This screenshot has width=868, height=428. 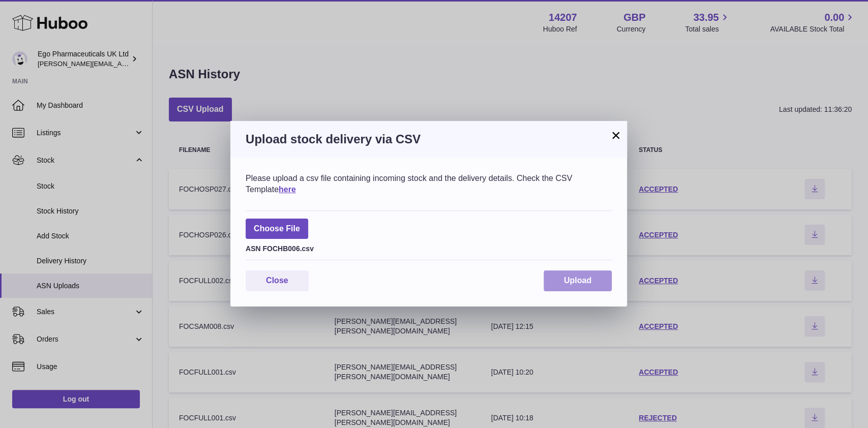 I want to click on div: Please upload a csv file containing incoming stock and the delivery details. Check the CSV Template, so click(x=429, y=184).